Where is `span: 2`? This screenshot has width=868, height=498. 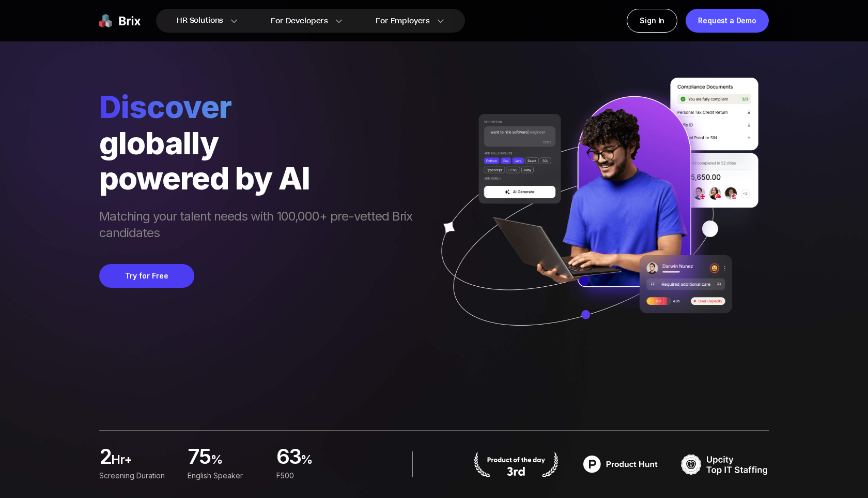
span: 2 is located at coordinates (105, 457).